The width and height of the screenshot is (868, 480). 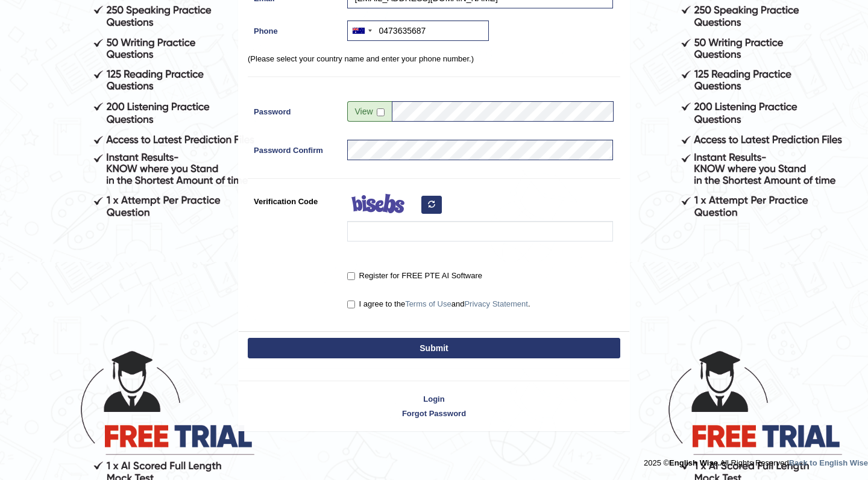 What do you see at coordinates (362, 30) in the screenshot?
I see `div: Australia: +61` at bounding box center [362, 30].